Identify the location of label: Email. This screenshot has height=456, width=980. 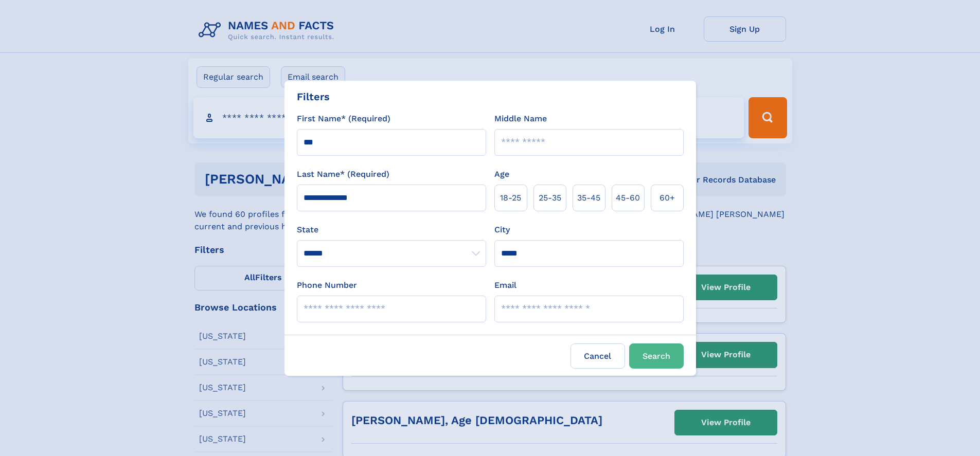
(505, 285).